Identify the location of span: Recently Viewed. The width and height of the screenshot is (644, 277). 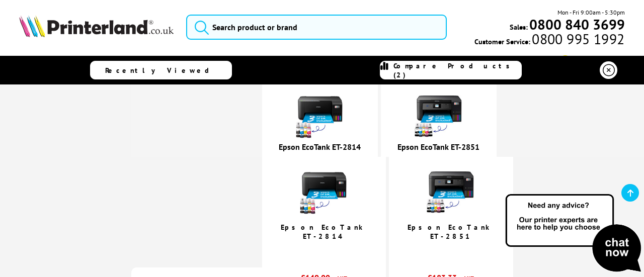
(162, 71).